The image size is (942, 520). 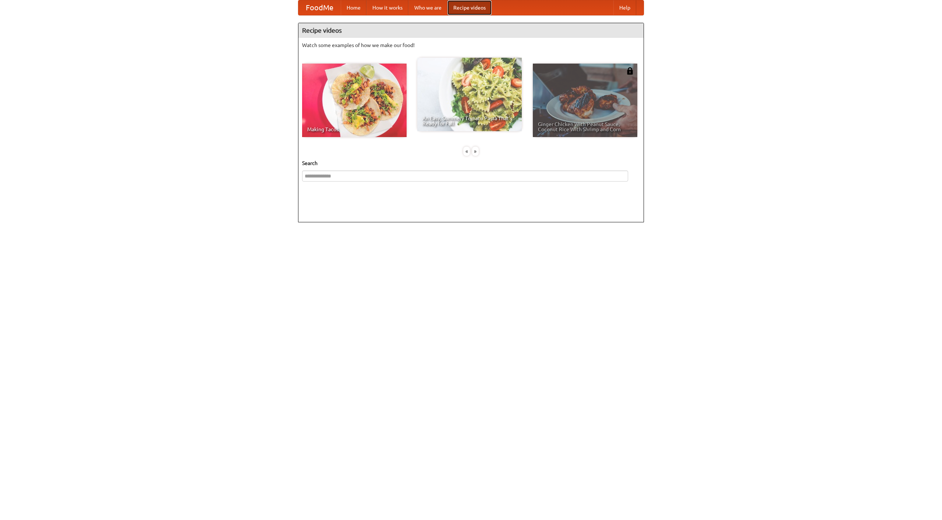 I want to click on a: Help, so click(x=625, y=8).